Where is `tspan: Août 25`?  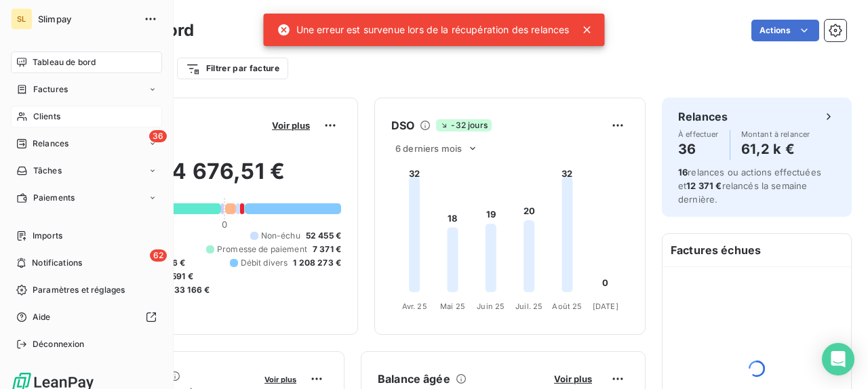
tspan: Août 25 is located at coordinates (567, 306).